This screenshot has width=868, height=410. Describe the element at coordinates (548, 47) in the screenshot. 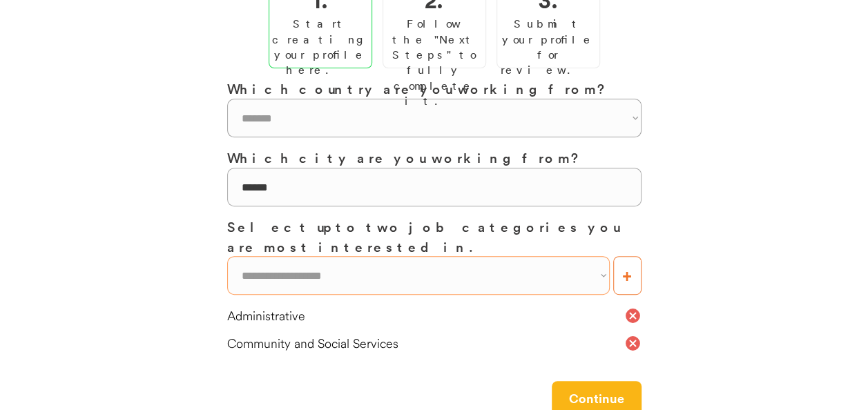

I see `div: Submit your profile for review.` at that location.